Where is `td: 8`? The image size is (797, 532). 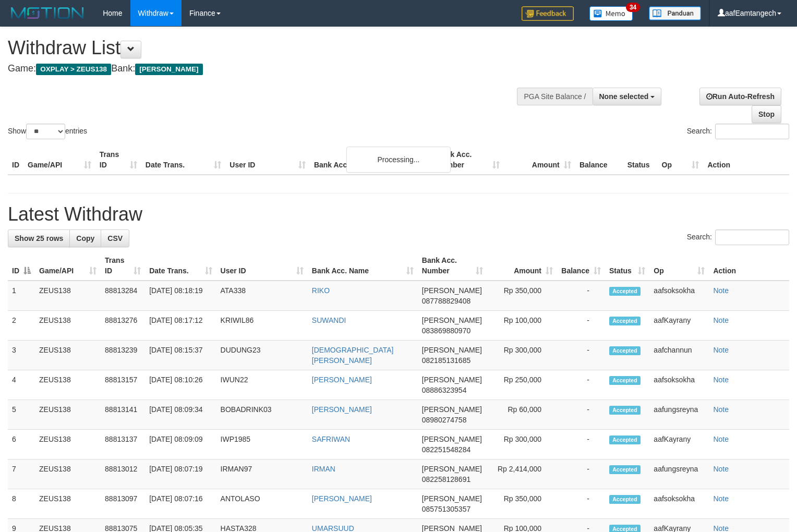 td: 8 is located at coordinates (21, 504).